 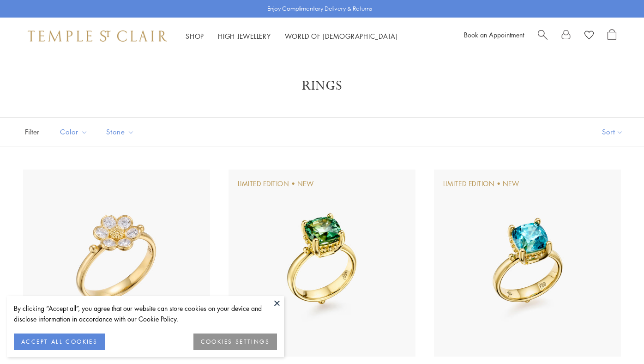 I want to click on p: Enjoy Complimentary Delivery & Returns, so click(x=319, y=9).